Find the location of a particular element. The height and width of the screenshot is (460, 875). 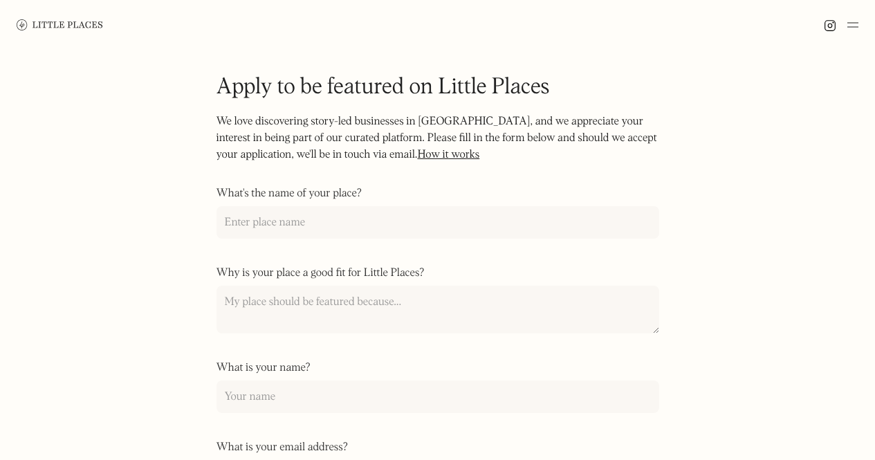

input: Enter place name is located at coordinates (438, 222).